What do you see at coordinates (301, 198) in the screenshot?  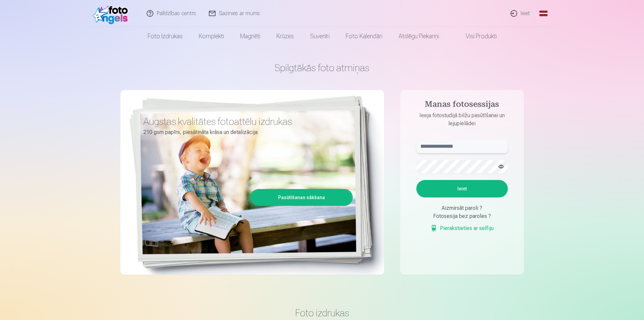 I see `a: Pasūtīšanas sākšana` at bounding box center [301, 198].